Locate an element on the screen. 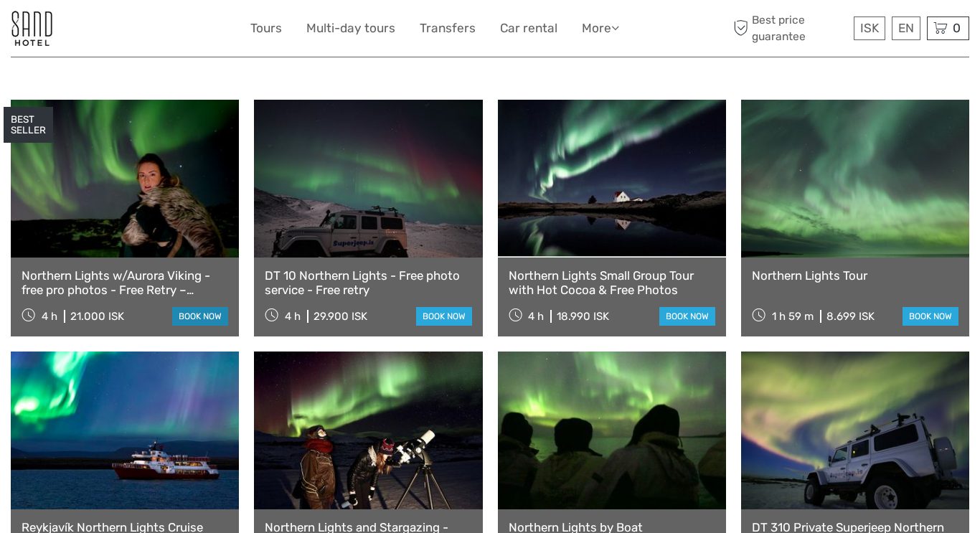 This screenshot has width=980, height=533. div: EN is located at coordinates (906, 28).